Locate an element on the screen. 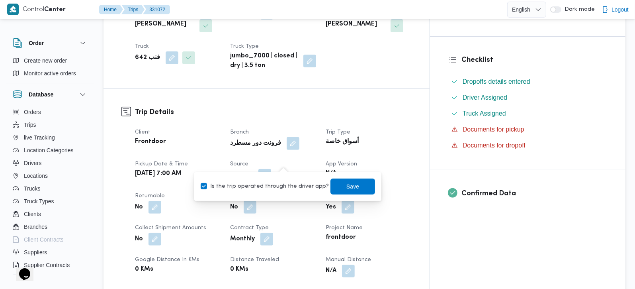 The height and width of the screenshot is (289, 635). span: Save is located at coordinates (353, 186).